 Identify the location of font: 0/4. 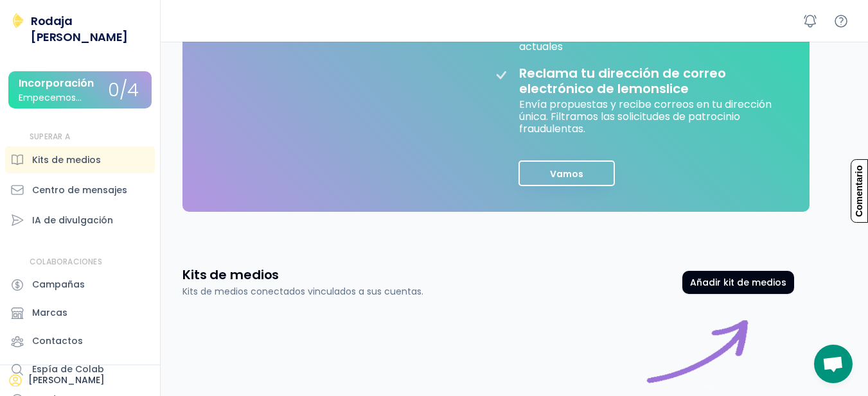
(123, 90).